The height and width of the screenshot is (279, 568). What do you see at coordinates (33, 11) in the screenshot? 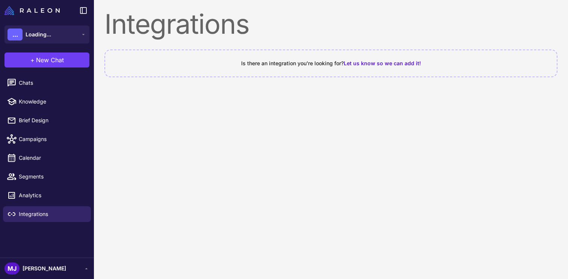
I see `a: Raleon Logo` at bounding box center [33, 11].